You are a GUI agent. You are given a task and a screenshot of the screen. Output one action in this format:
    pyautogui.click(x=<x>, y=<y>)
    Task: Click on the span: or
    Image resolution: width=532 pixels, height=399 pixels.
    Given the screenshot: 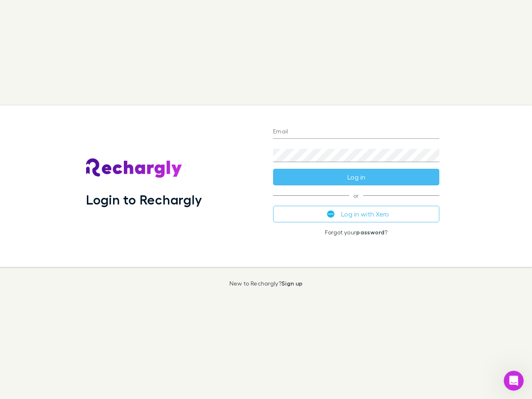 What is the action you would take?
    pyautogui.click(x=356, y=195)
    